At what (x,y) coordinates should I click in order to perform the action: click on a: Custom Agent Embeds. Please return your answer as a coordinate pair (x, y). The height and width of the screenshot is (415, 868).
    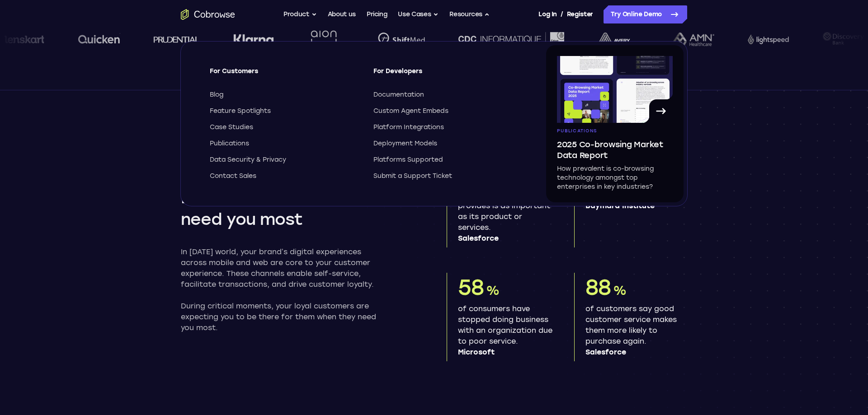
    Looking at the image, I should click on (447, 111).